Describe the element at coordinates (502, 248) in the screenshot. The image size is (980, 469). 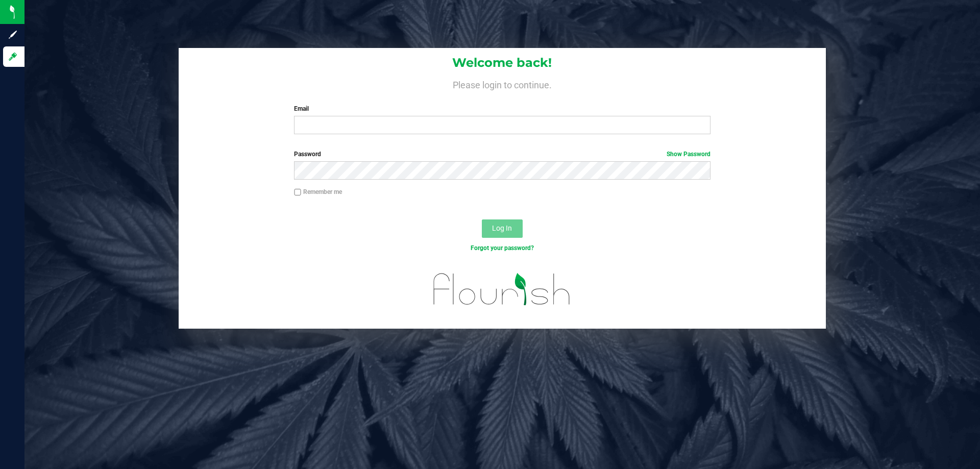
I see `a: Forgot your password?` at that location.